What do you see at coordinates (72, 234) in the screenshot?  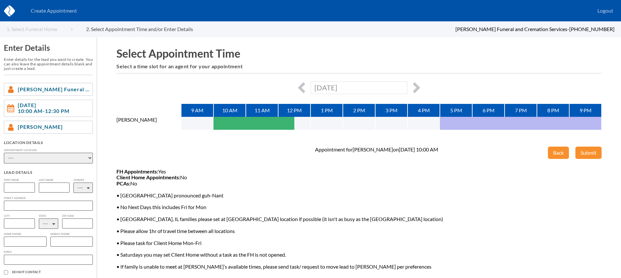 I see `label: Mobile Phone` at bounding box center [72, 234].